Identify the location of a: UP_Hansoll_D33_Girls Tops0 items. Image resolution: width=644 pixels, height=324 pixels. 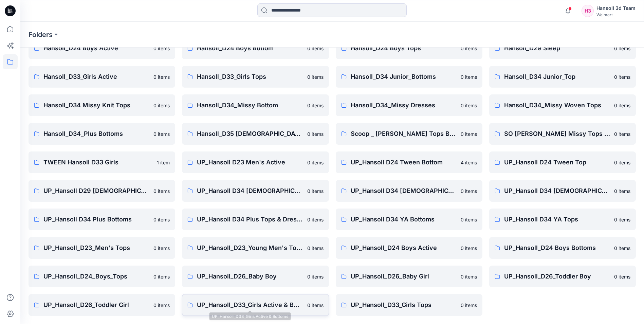
(409, 305).